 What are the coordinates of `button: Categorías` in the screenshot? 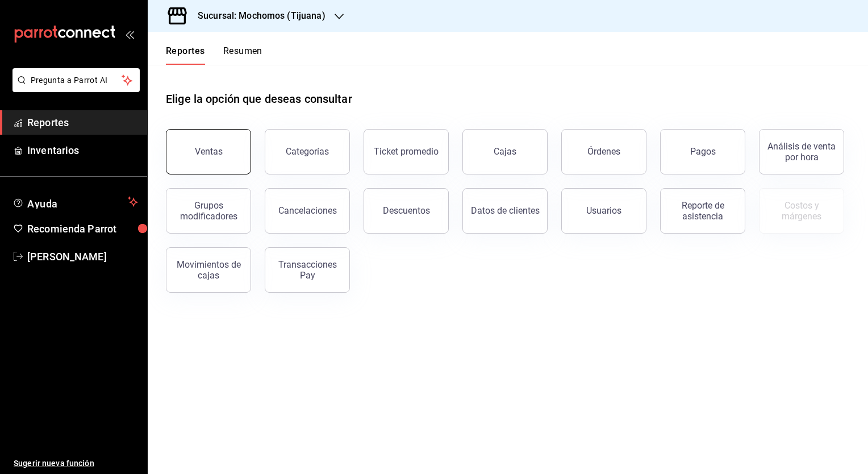 It's located at (308, 152).